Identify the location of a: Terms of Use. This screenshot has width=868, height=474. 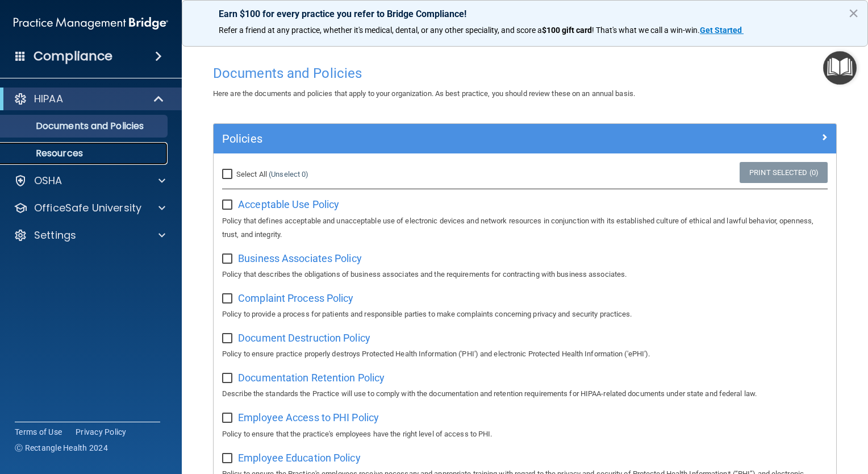
(38, 432).